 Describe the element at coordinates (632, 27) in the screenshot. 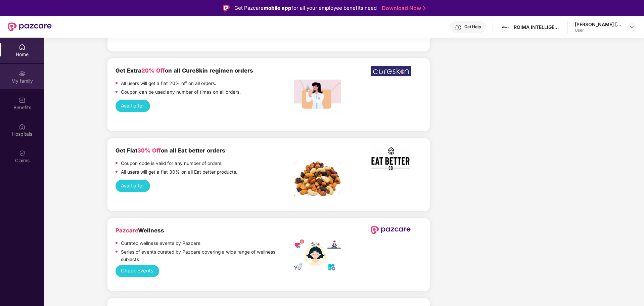

I see `img: svg+xml;base64,PHN2ZyBpZD0iRHJvcGRvd24tMzJ4MzIiIHhtbG5zPSJodHRwOi8vd3d3LnczLm9yZy8yMDAwL3N2ZyIgd2...` at that location.